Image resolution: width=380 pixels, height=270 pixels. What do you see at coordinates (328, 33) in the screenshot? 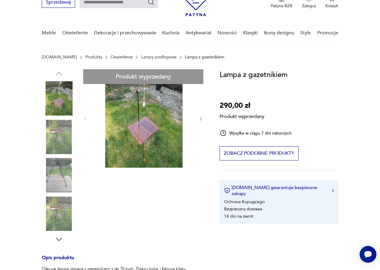
I see `a: Promocje` at bounding box center [328, 33].